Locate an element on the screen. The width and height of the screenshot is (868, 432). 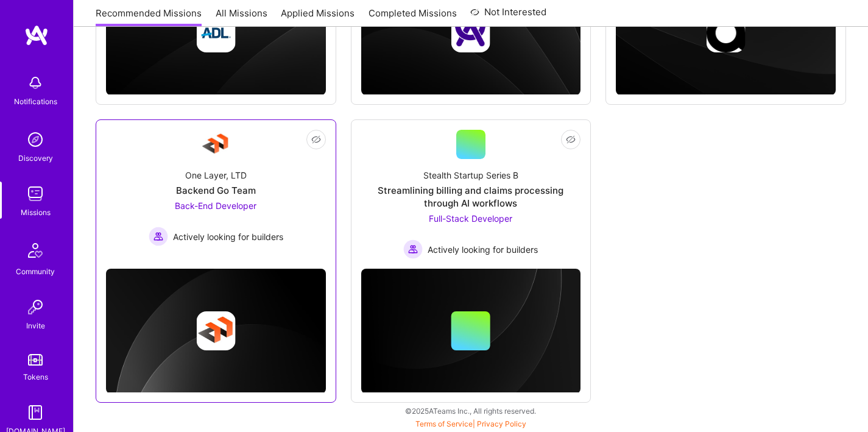
a: Company LogoOne Layer, LTDBackend Go TeamBack-End Developer Actively looking for buildersActively... is located at coordinates (215, 192).